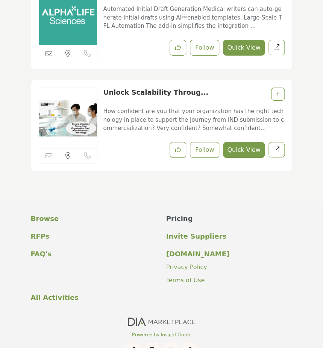 The height and width of the screenshot is (348, 323). Describe the element at coordinates (229, 218) in the screenshot. I see `p: Pricing` at that location.